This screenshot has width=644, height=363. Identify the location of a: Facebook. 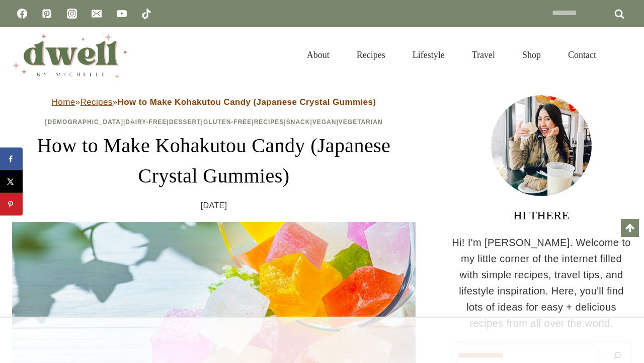
(22, 13).